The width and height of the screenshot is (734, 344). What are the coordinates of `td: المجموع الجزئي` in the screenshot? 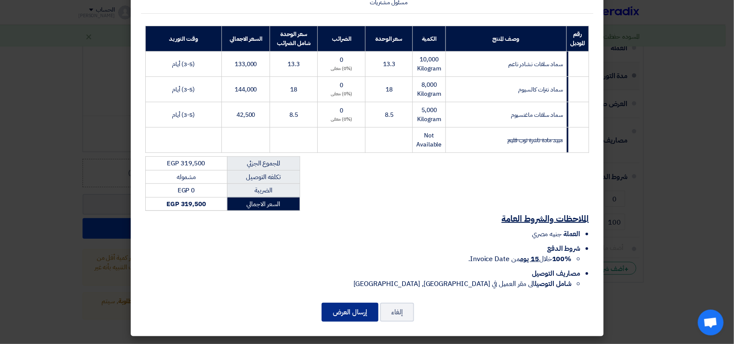 It's located at (263, 164).